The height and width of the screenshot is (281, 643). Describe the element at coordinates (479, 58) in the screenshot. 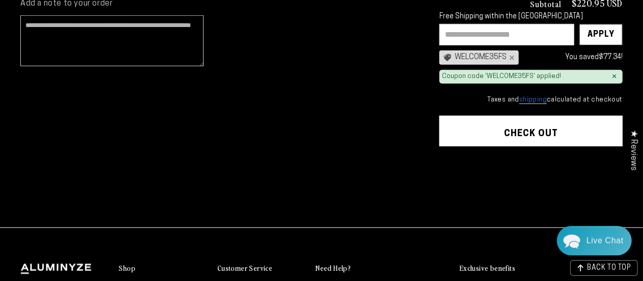

I see `div: WELCOME35FS` at that location.